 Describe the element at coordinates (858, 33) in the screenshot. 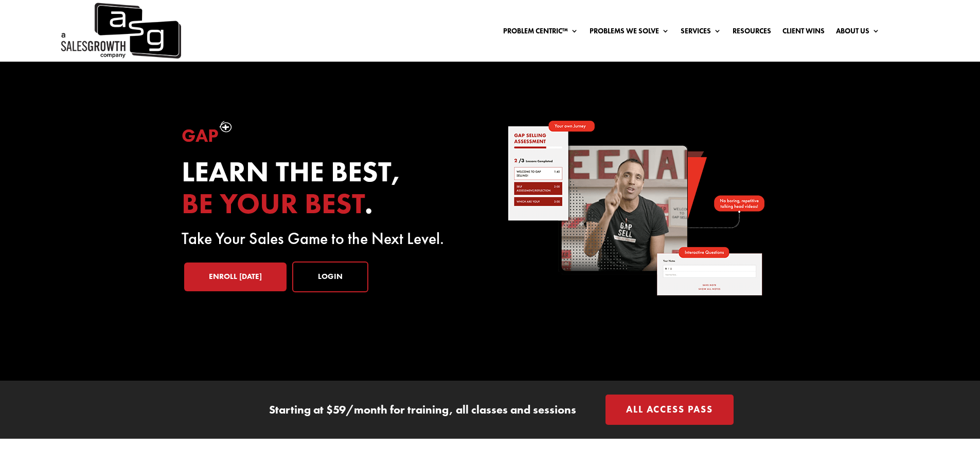

I see `a: About Us` at that location.